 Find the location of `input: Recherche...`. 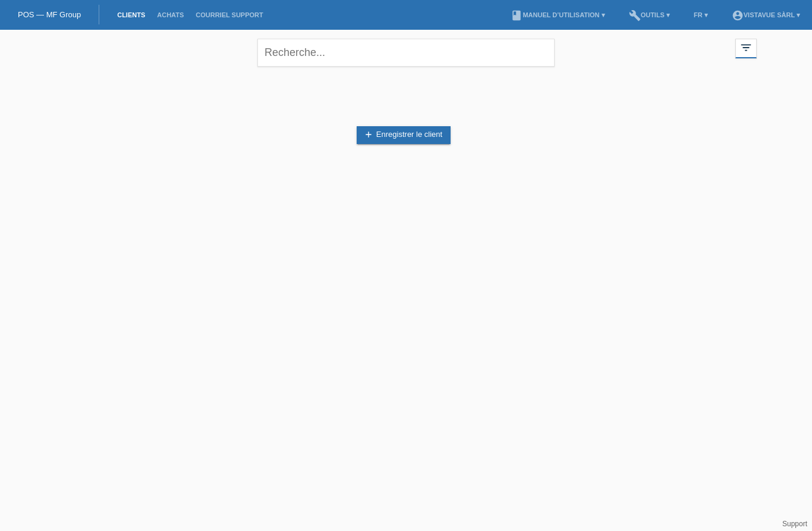

input: Recherche... is located at coordinates (406, 52).